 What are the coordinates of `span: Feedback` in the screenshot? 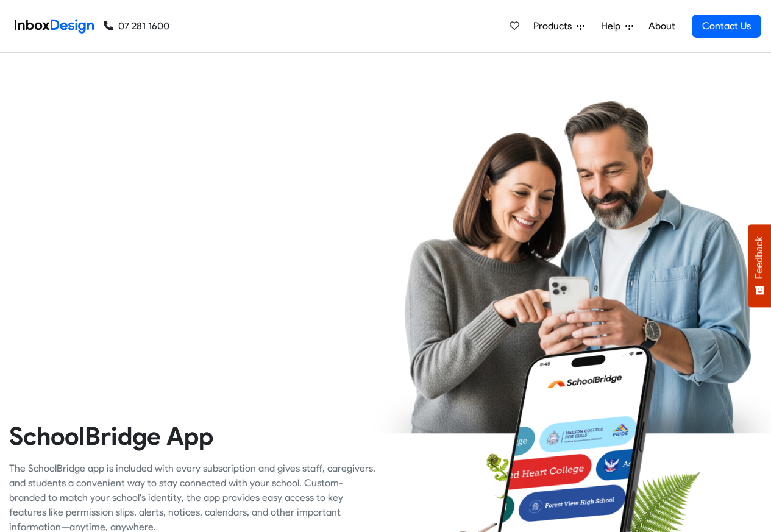 It's located at (760, 258).